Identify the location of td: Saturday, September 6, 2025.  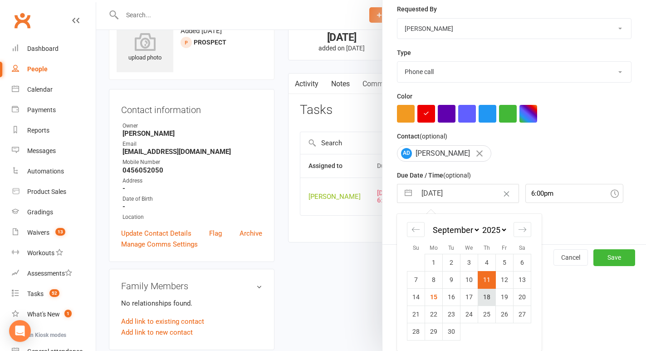
(522, 262).